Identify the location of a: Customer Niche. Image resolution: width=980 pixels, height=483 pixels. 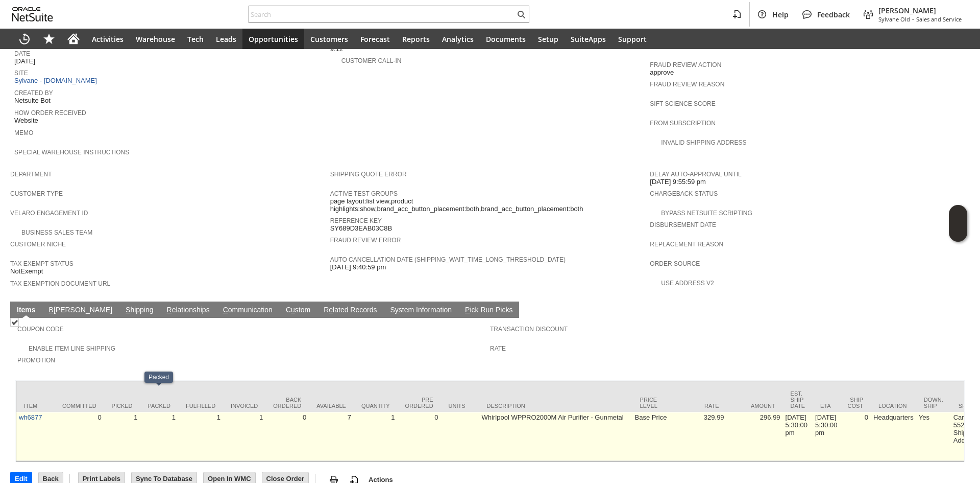
(38, 244).